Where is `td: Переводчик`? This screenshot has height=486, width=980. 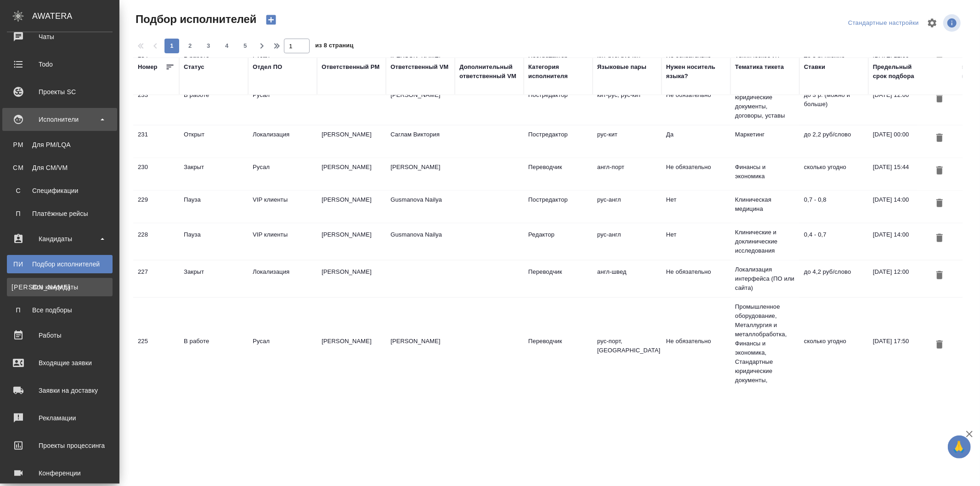
td: Переводчик is located at coordinates (558, 174).